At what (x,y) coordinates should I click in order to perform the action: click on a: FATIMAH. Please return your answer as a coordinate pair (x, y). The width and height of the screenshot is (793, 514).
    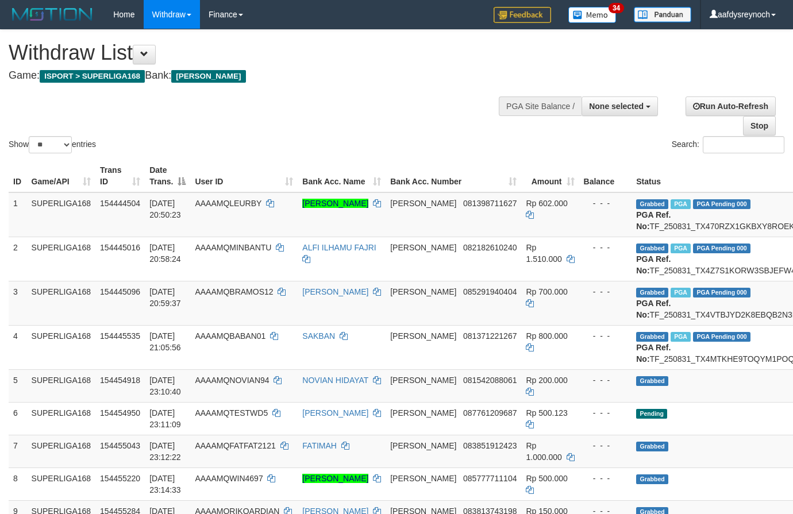
    Looking at the image, I should click on (319, 446).